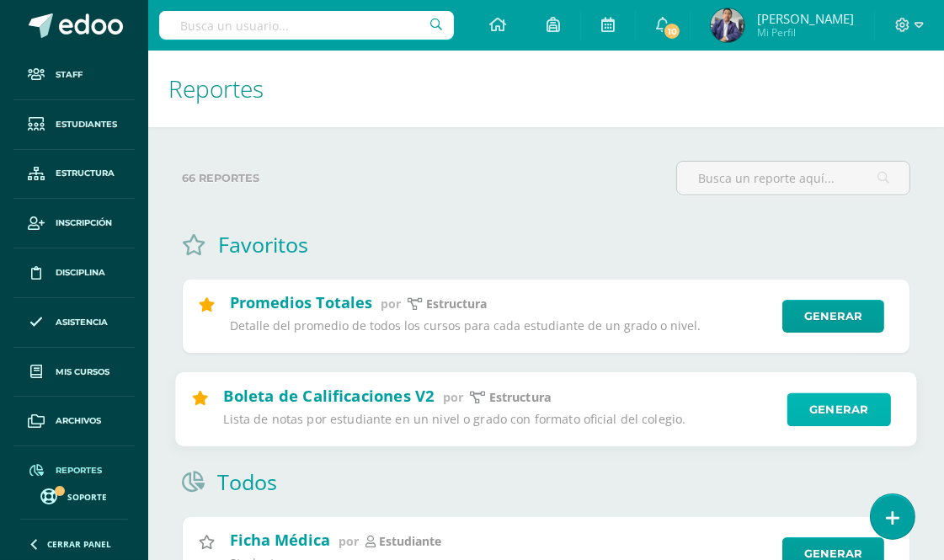  Describe the element at coordinates (519, 397) in the screenshot. I see `p: Estructura` at that location.